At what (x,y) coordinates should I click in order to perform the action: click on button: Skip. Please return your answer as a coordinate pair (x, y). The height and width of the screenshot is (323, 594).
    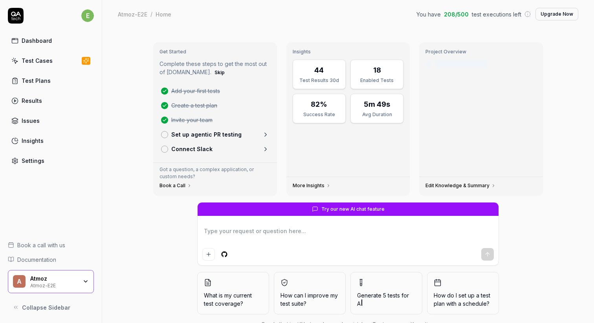
    Looking at the image, I should click on (220, 73).